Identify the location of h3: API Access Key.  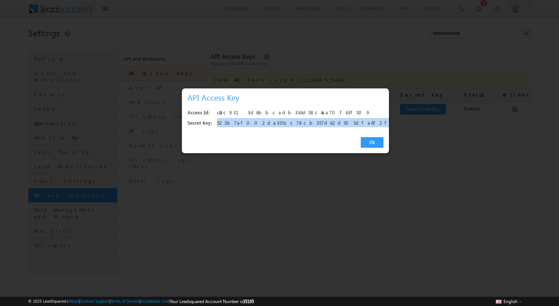
(287, 97).